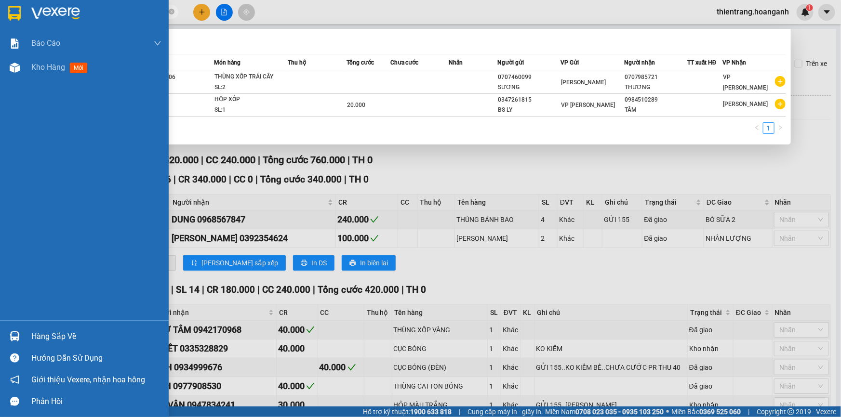 The height and width of the screenshot is (417, 841). I want to click on button: right, so click(780, 128).